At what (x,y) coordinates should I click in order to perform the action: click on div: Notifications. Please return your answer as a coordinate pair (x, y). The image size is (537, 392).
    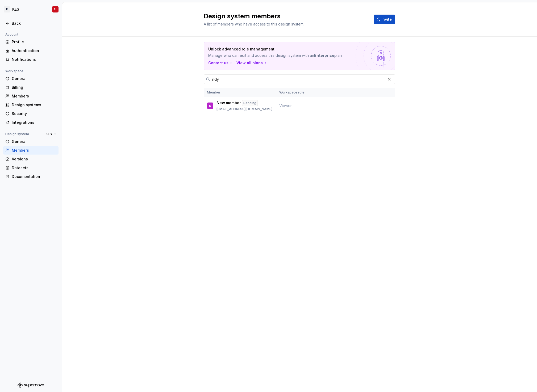
    Looking at the image, I should click on (34, 59).